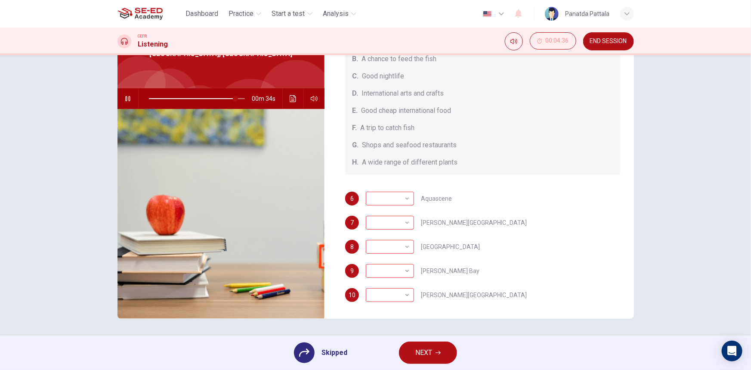 This screenshot has height=370, width=751. Describe the element at coordinates (352, 247) in the screenshot. I see `span: 8` at that location.